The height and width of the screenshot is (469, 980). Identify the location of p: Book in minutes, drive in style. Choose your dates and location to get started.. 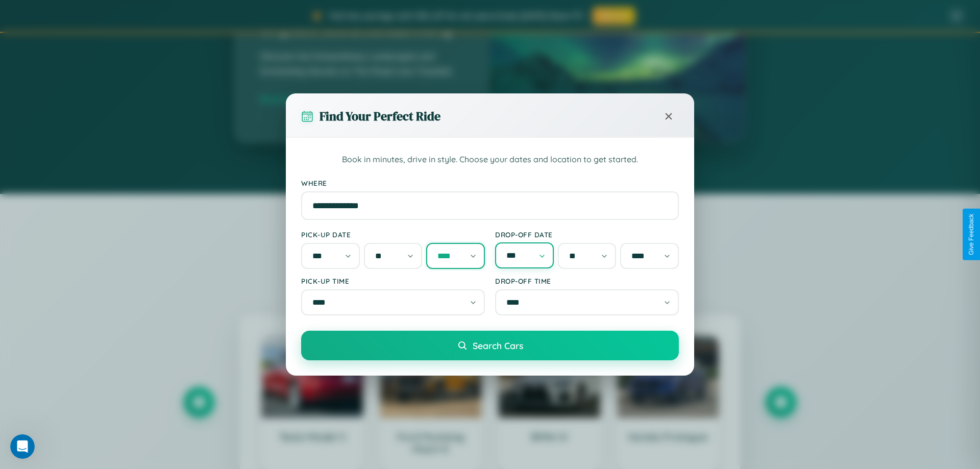
(490, 160).